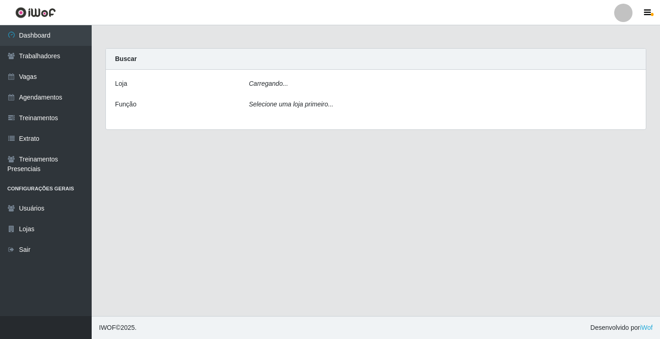 The image size is (660, 339). I want to click on span: © 2025 ., so click(118, 327).